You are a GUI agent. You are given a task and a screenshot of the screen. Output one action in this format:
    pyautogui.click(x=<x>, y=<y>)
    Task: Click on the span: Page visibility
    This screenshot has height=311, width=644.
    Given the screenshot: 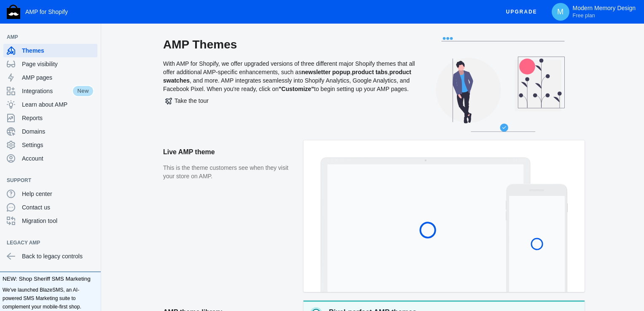 What is the action you would take?
    pyautogui.click(x=58, y=64)
    